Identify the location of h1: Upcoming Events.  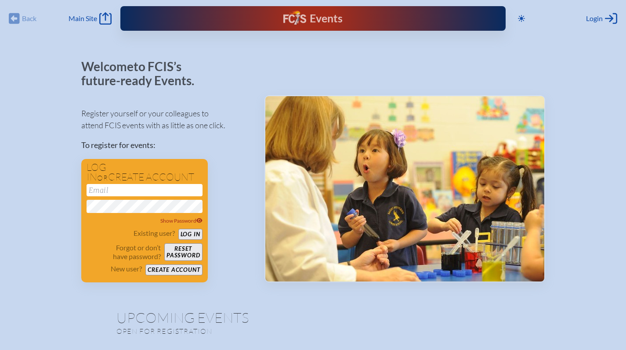
(313, 318).